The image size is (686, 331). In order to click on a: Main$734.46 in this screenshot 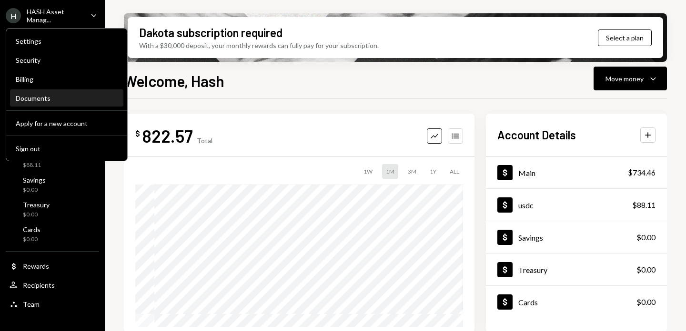, I will do `click(576, 172)`.